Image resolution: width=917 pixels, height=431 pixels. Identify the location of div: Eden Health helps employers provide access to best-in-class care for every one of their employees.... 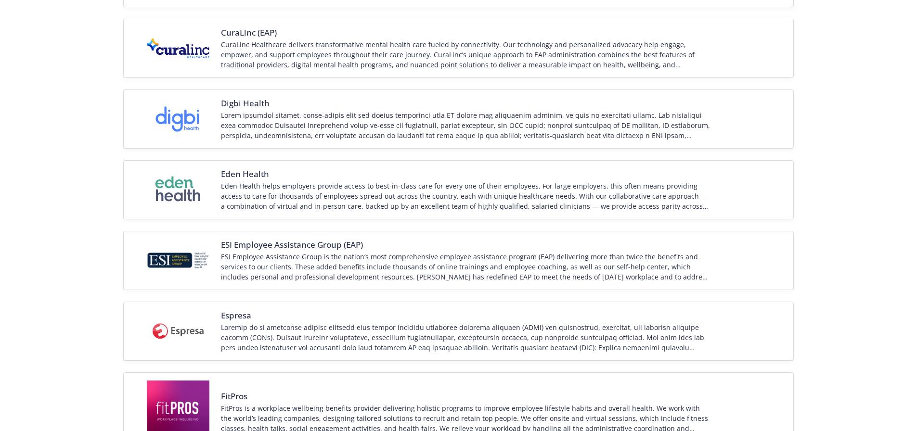
(465, 196).